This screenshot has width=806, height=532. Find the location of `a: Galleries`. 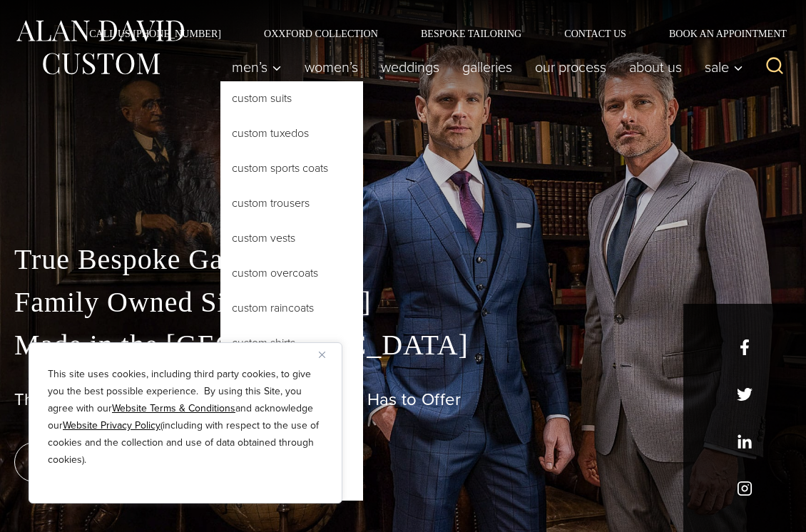

a: Galleries is located at coordinates (487, 67).